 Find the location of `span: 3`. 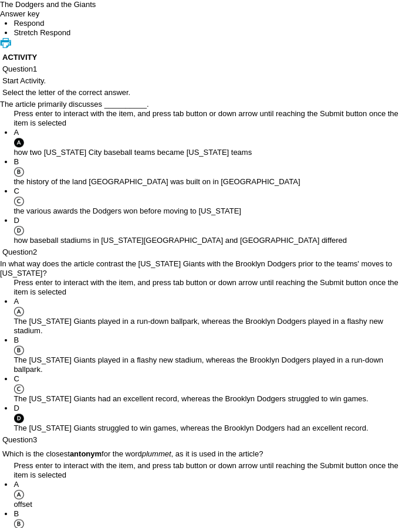

span: 3 is located at coordinates (35, 439).